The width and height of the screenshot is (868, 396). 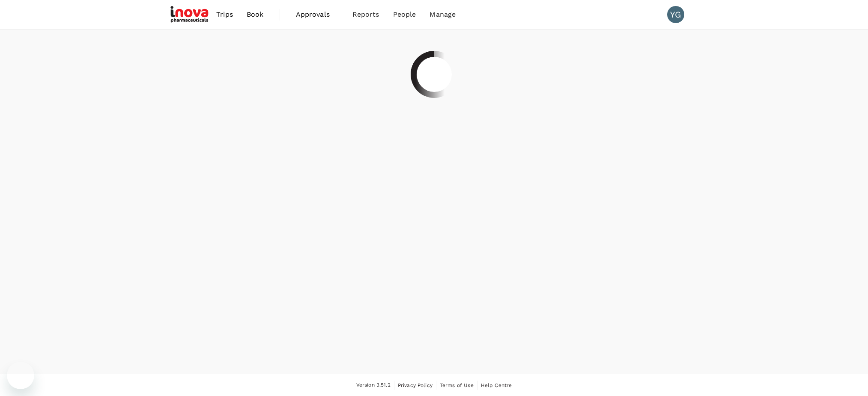 What do you see at coordinates (415, 385) in the screenshot?
I see `a: Privacy Policy` at bounding box center [415, 385].